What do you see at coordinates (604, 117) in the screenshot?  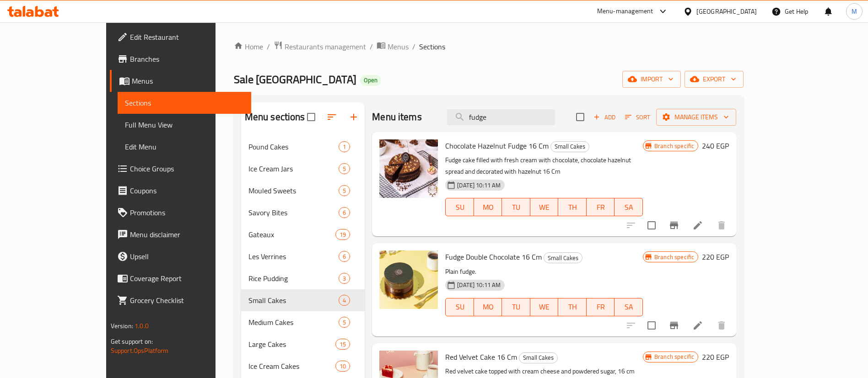 I see `span: Add` at bounding box center [604, 117].